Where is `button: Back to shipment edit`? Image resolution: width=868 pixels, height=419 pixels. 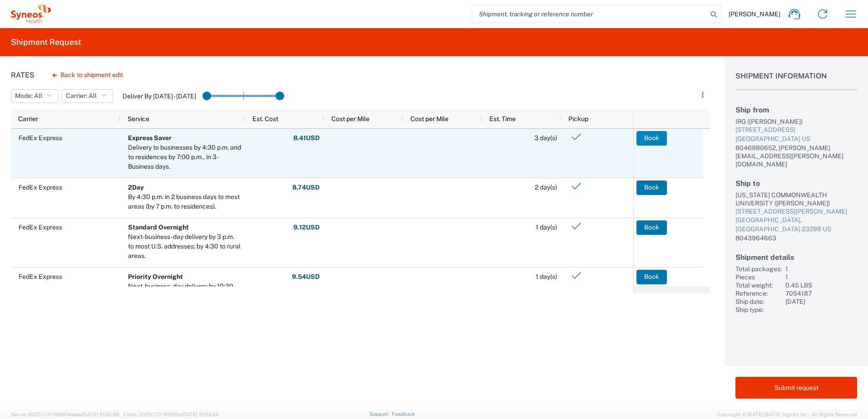 button: Back to shipment edit is located at coordinates (88, 75).